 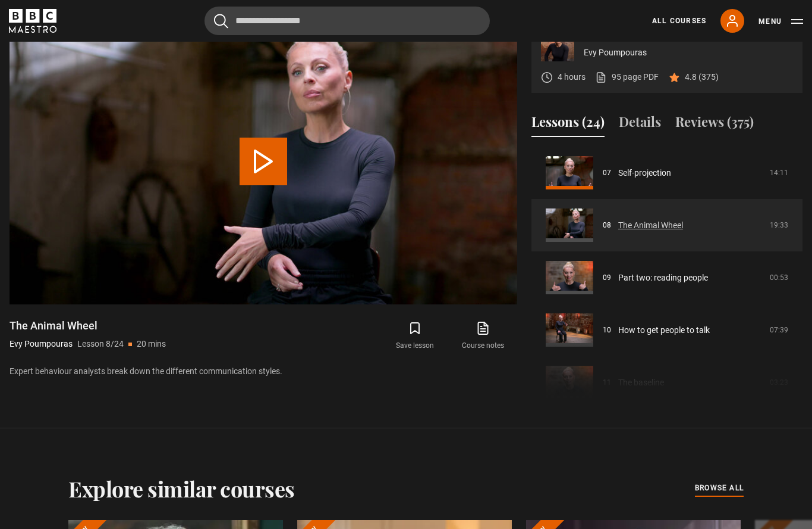 What do you see at coordinates (679, 21) in the screenshot?
I see `a: All Courses` at bounding box center [679, 21].